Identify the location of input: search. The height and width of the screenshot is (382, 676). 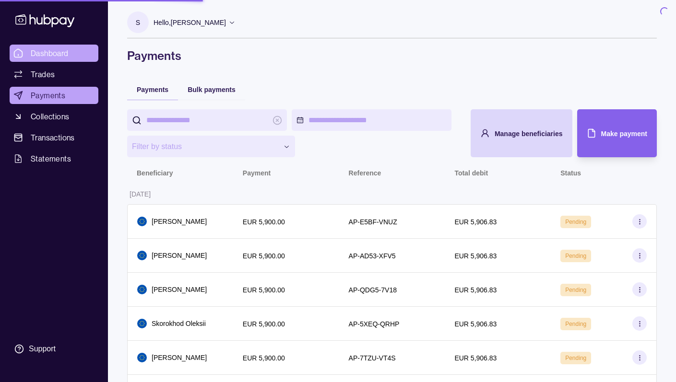
(207, 120).